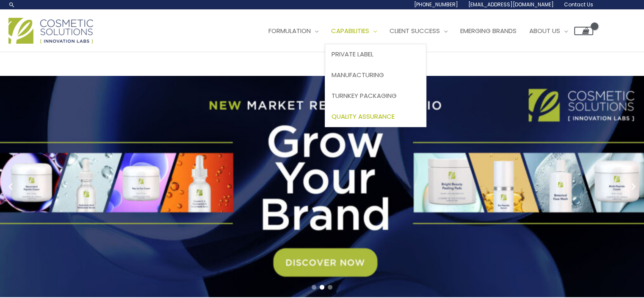  What do you see at coordinates (12, 5) in the screenshot?
I see `a: Search icon link` at bounding box center [12, 5].